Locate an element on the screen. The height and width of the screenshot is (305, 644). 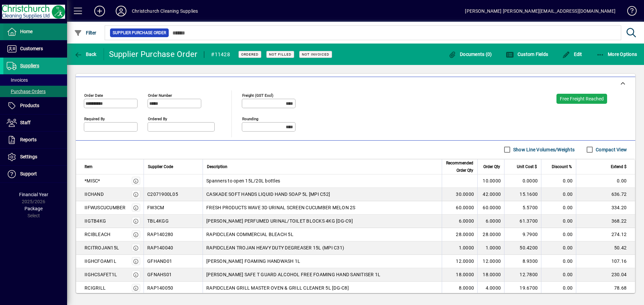
button: Add is located at coordinates (100, 11).